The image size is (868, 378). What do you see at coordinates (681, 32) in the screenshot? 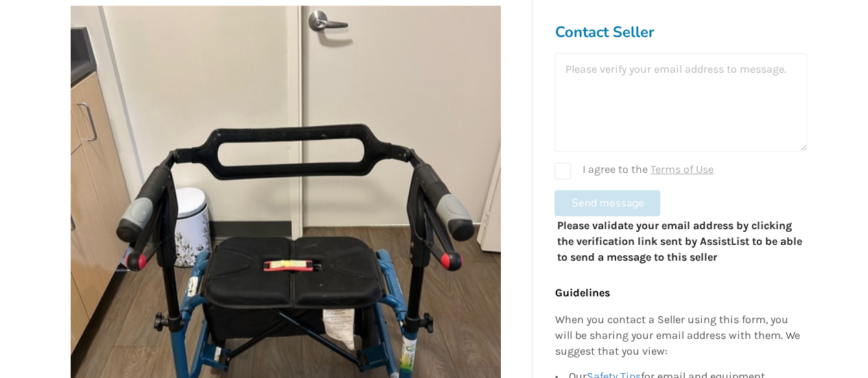
I see `h3: Contact Seller` at bounding box center [681, 32].